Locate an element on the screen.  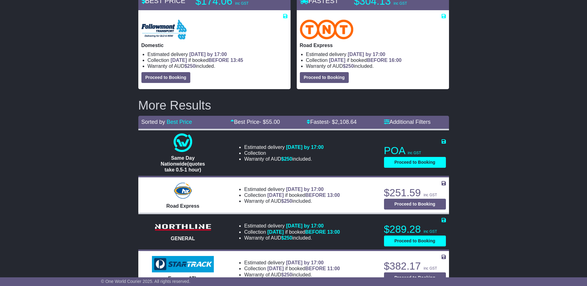
span: © One World Courier 2025. All rights reserved. is located at coordinates (145, 281).